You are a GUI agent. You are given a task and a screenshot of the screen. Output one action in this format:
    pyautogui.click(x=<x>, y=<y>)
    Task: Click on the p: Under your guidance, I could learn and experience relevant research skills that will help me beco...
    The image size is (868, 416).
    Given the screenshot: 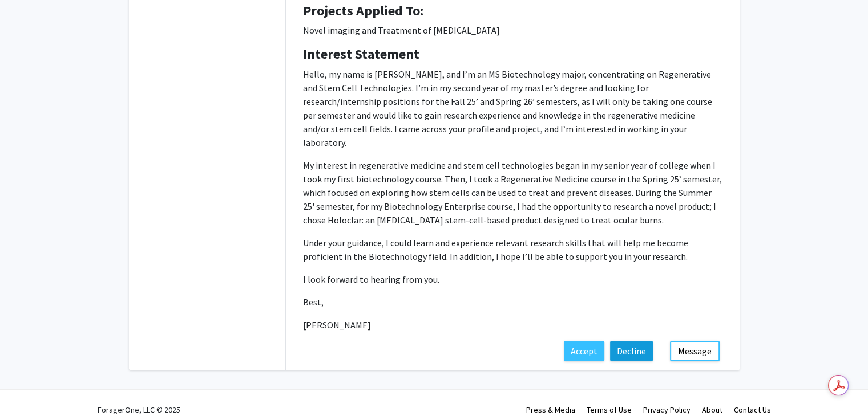 What is the action you would take?
    pyautogui.click(x=513, y=250)
    